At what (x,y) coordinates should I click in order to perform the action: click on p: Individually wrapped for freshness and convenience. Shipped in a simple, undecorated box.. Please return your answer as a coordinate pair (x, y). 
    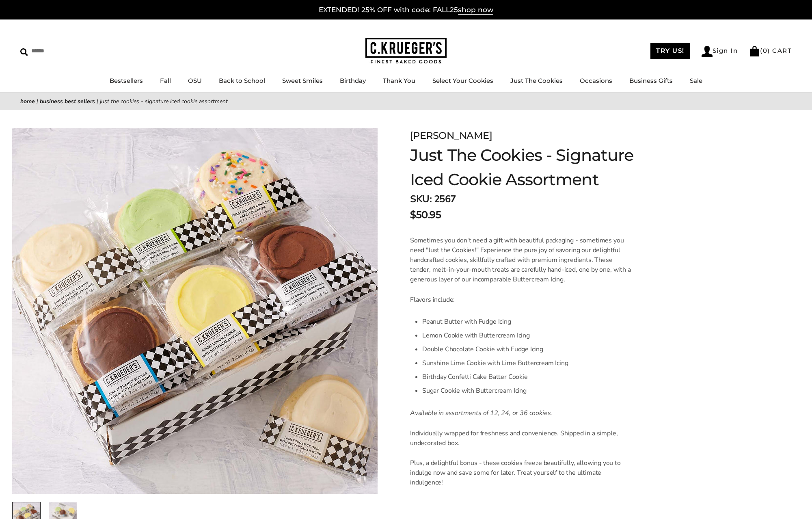
    Looking at the image, I should click on (521, 438).